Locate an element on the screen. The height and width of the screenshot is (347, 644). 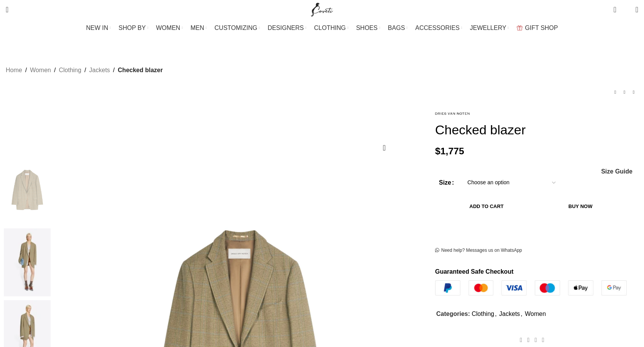
h1: Checked blazer is located at coordinates (537, 130).